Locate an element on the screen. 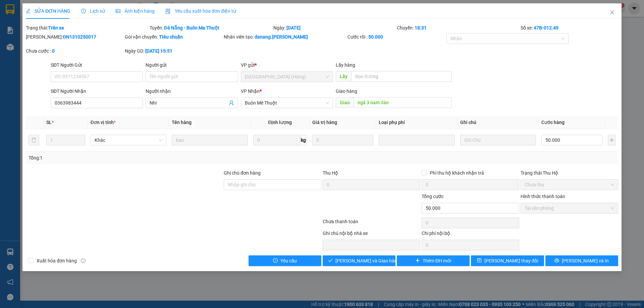 This screenshot has height=308, width=644. th: Loại phụ phí is located at coordinates (417, 122).